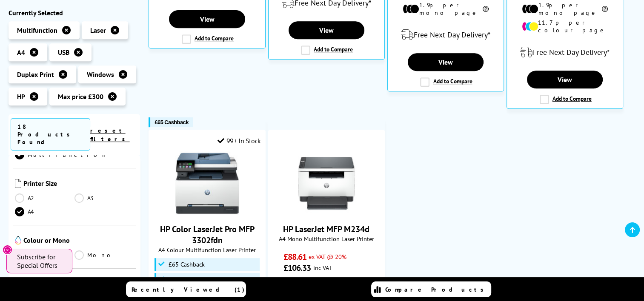 Image resolution: width=644 pixels, height=301 pixels. I want to click on span: Compare Products, so click(437, 289).